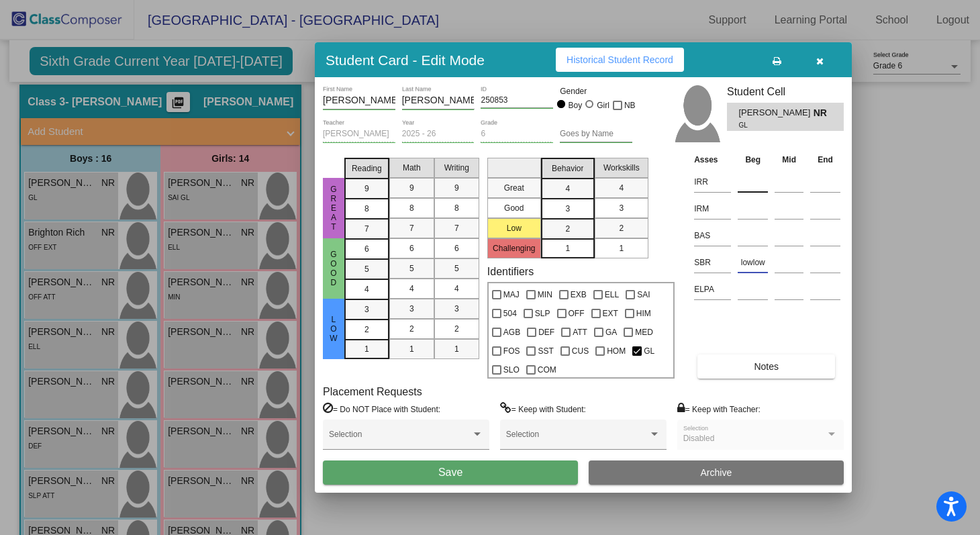  What do you see at coordinates (511, 332) in the screenshot?
I see `span: AGB` at bounding box center [511, 332].